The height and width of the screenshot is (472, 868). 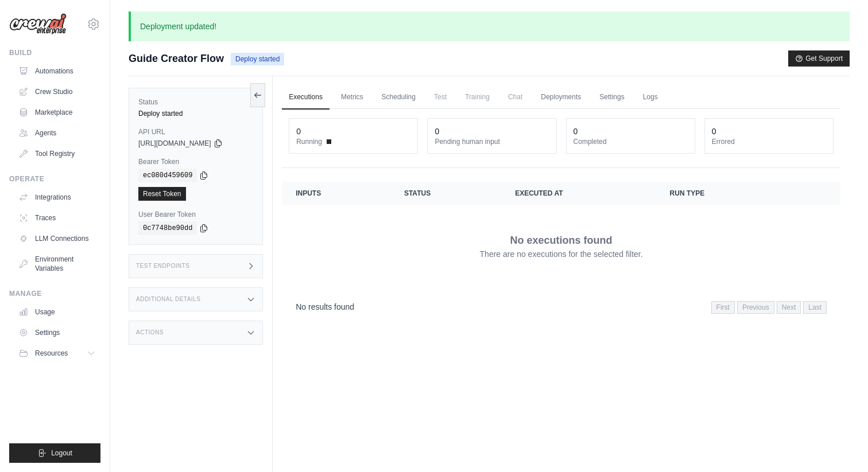 I want to click on a: LLM Connections, so click(x=57, y=239).